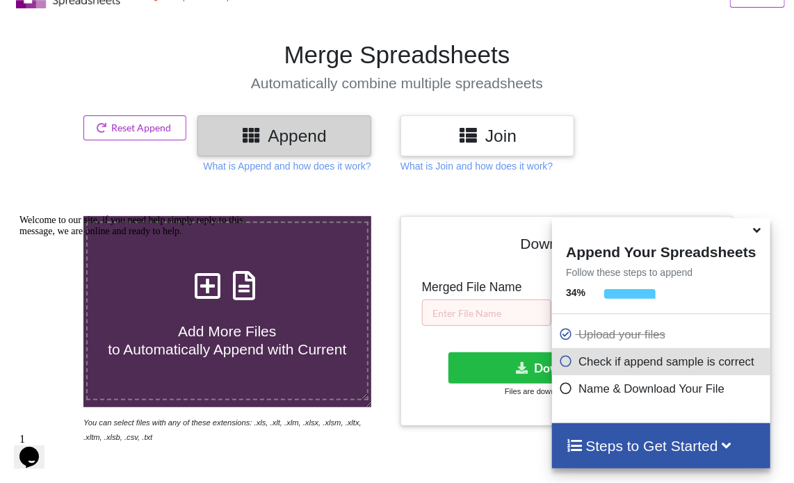 The width and height of the screenshot is (794, 483). Describe the element at coordinates (565, 368) in the screenshot. I see `button: Download File` at that location.